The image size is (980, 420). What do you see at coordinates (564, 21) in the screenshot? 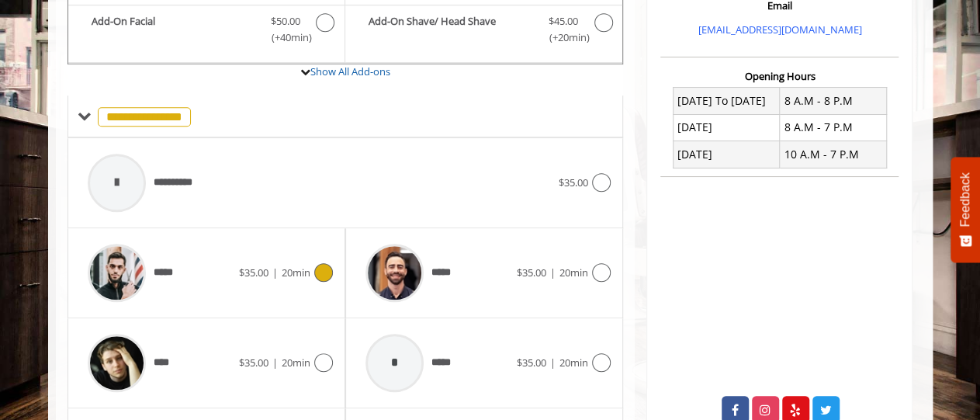
I see `span: $45.00` at bounding box center [564, 21].